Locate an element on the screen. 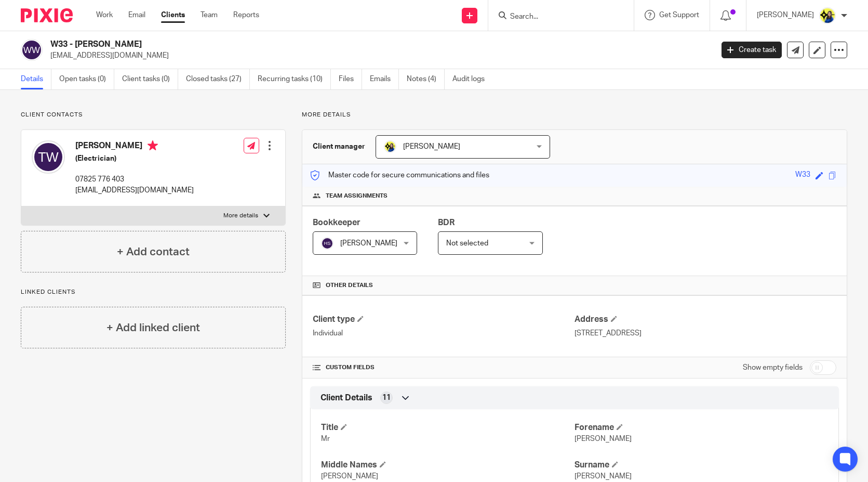 The height and width of the screenshot is (482, 868). a: Reports is located at coordinates (246, 15).